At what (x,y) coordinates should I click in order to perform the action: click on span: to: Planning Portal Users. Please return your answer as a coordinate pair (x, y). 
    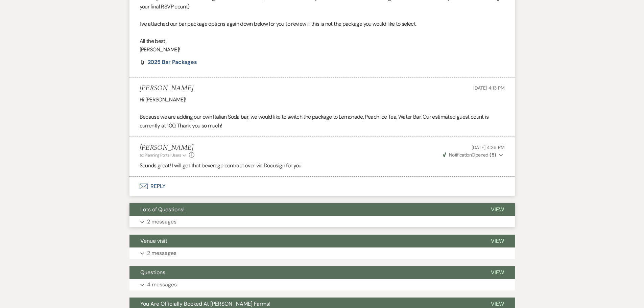
    Looking at the image, I should click on (160, 155).